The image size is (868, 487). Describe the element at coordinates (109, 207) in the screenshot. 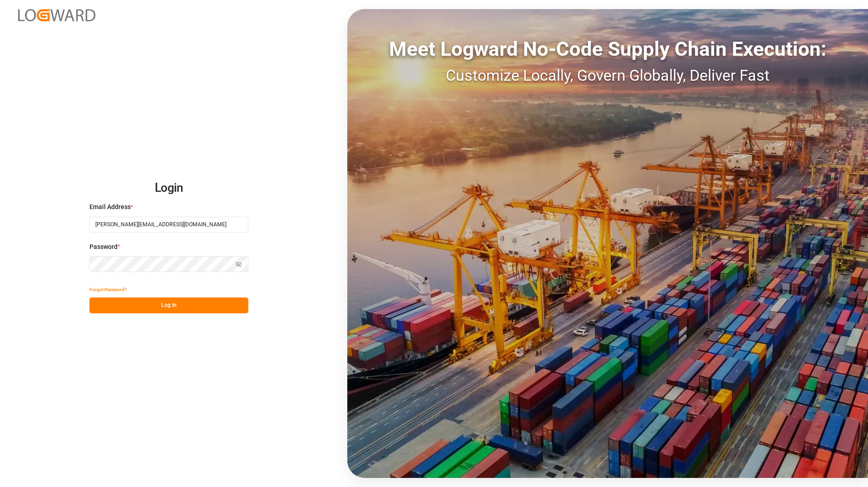

I see `span: Email Address` at that location.